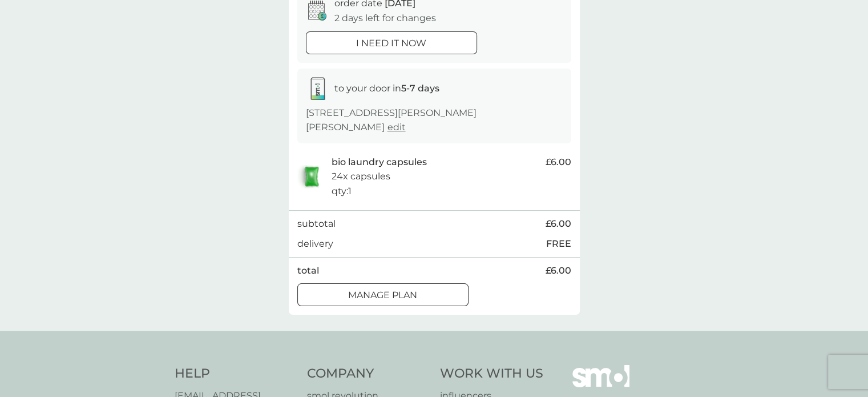 Image resolution: width=868 pixels, height=397 pixels. What do you see at coordinates (235, 374) in the screenshot?
I see `h4: Help` at bounding box center [235, 374].